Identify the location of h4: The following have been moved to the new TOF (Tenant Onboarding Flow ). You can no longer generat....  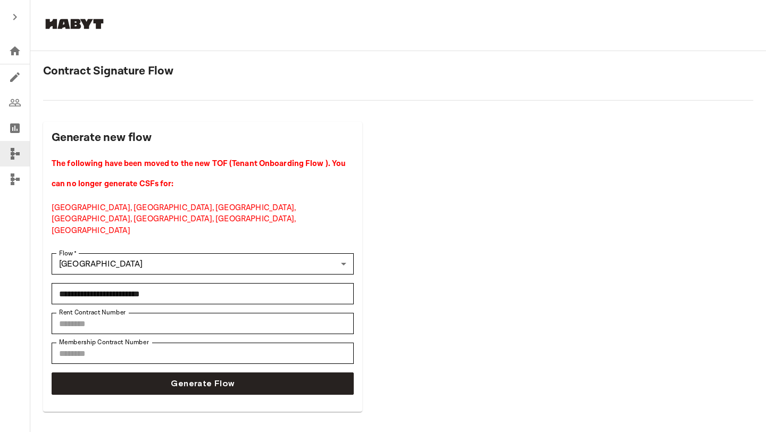
(203, 174).